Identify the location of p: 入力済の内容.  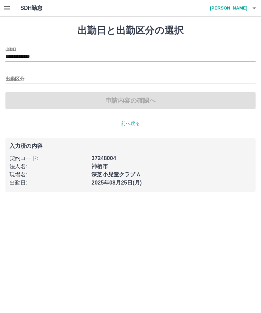
(131, 146).